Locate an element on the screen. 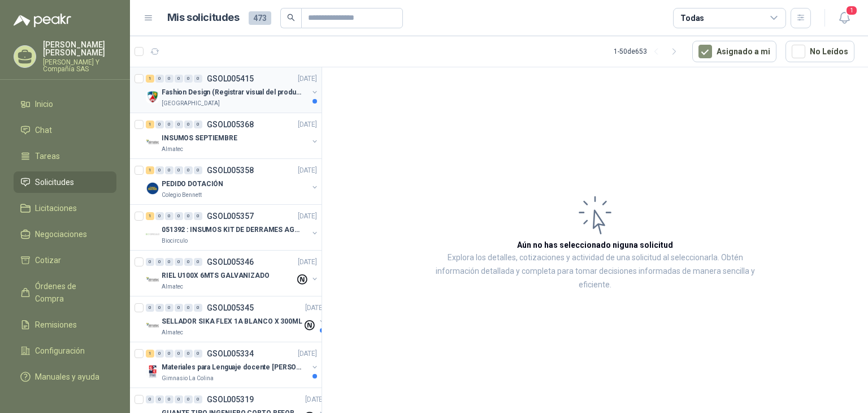 Image resolution: width=868 pixels, height=413 pixels. a: Órdenes de Compra is located at coordinates (65, 292).